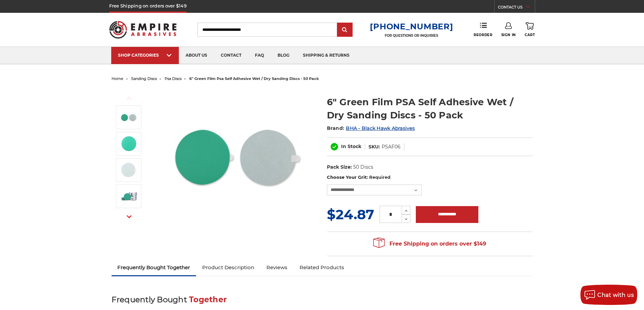 This screenshot has height=310, width=644. I want to click on div: SHOP CATEGORIES, so click(145, 55).